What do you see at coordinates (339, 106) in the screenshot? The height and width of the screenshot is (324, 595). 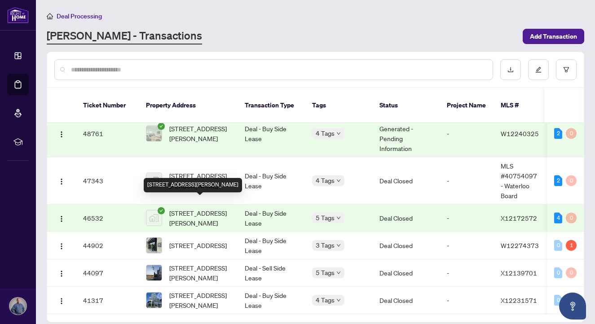 I see `th: Tags` at bounding box center [339, 106].